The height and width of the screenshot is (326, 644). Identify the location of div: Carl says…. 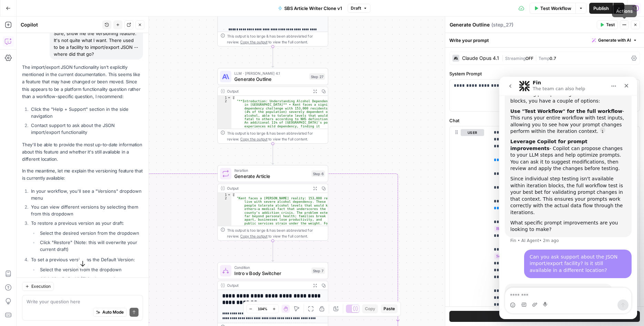
(69, 190).